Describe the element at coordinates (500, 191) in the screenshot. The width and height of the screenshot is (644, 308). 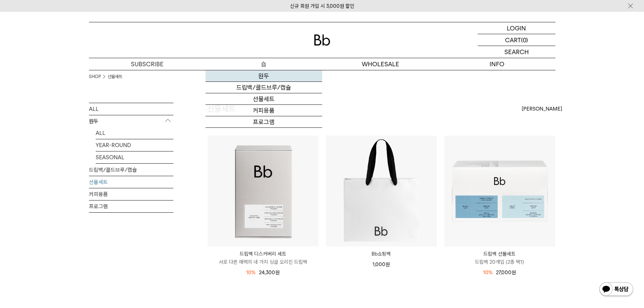
I see `a: 드립백 선물세트` at that location.